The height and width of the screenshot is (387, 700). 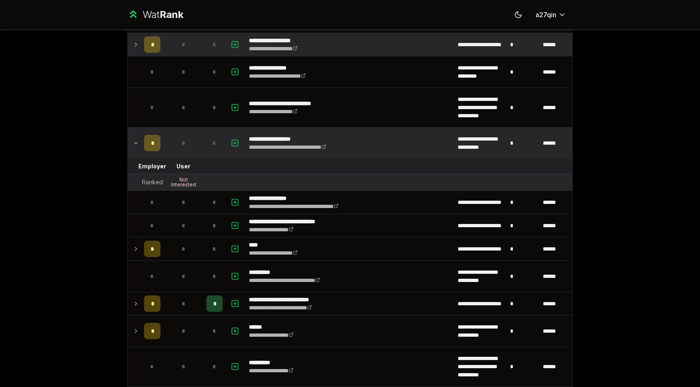 What do you see at coordinates (163, 15) in the screenshot?
I see `div: Wat` at bounding box center [163, 15].